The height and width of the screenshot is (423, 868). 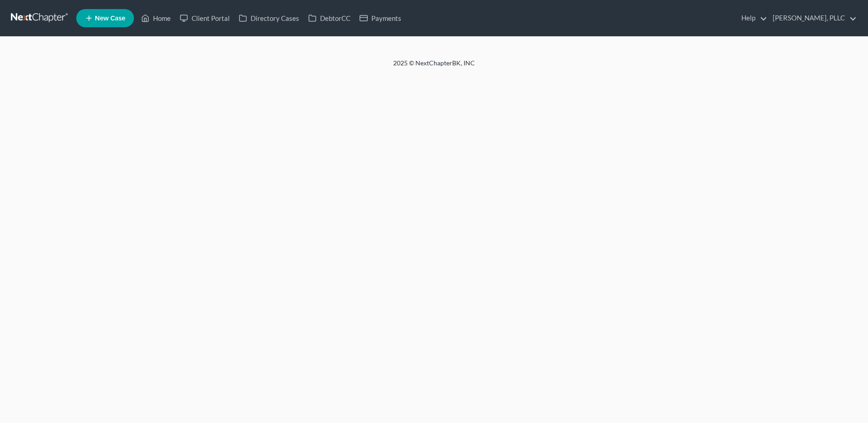 What do you see at coordinates (105, 19) in the screenshot?
I see `new-legal-case-button: New Case` at bounding box center [105, 19].